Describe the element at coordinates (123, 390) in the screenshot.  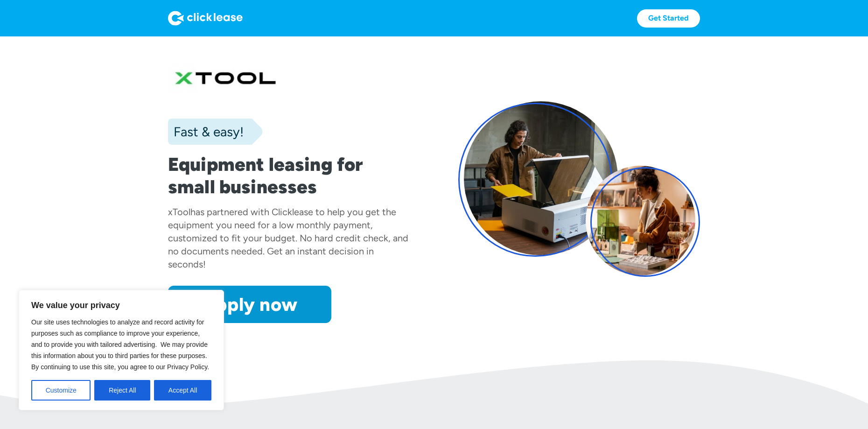
I see `button: Reject All` at that location.